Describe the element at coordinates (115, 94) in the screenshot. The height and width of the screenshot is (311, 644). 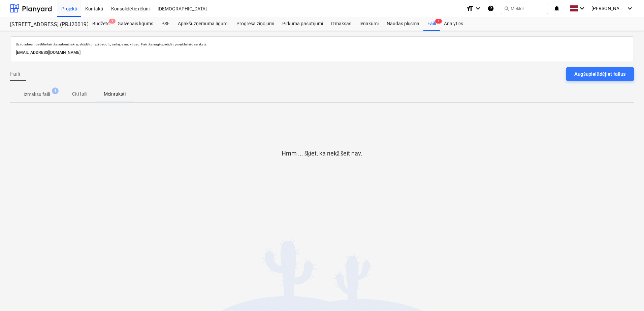
I see `p: Melnraksti` at that location.